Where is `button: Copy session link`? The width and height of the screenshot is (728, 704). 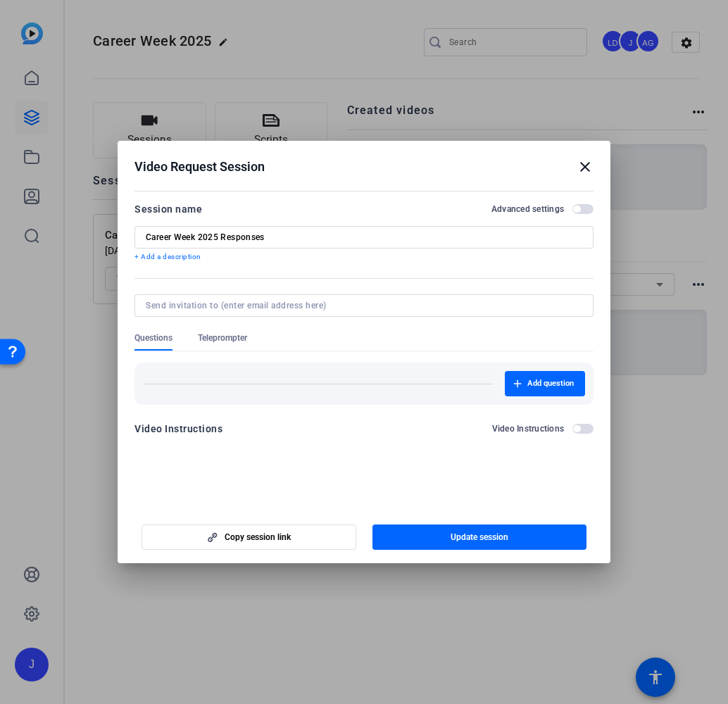 button: Copy session link is located at coordinates (249, 537).